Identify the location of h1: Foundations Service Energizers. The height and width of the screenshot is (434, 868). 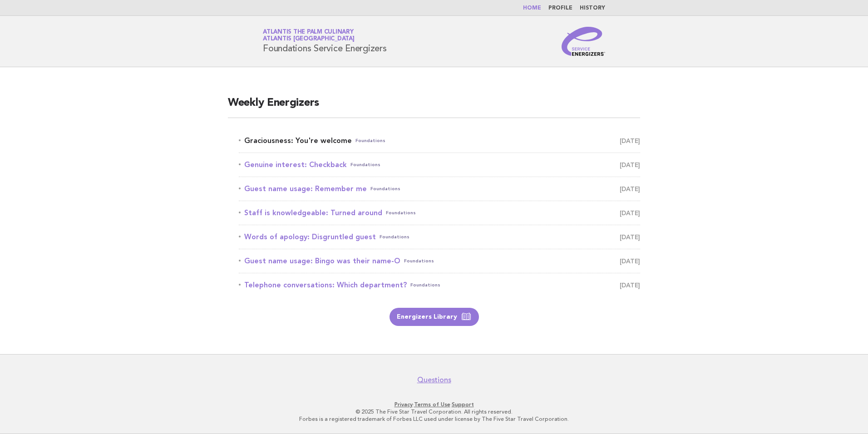
(325, 41).